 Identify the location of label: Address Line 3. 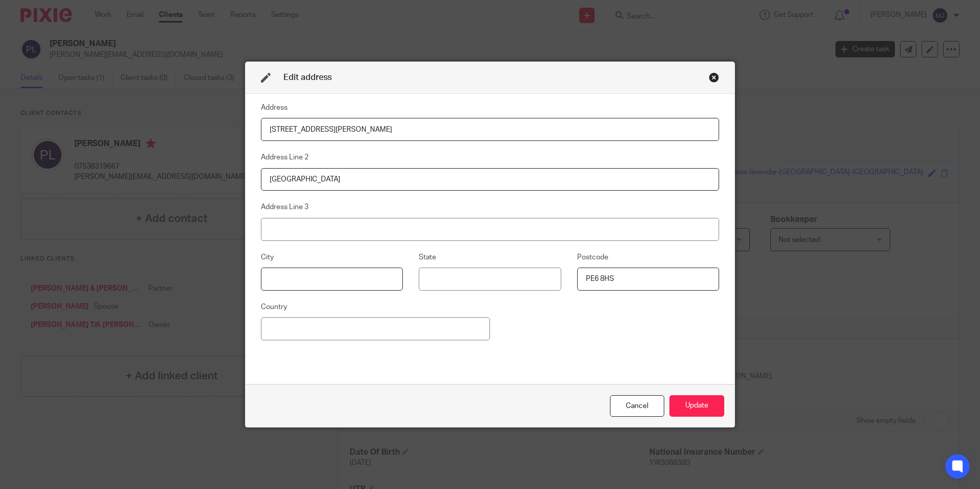
(284, 208).